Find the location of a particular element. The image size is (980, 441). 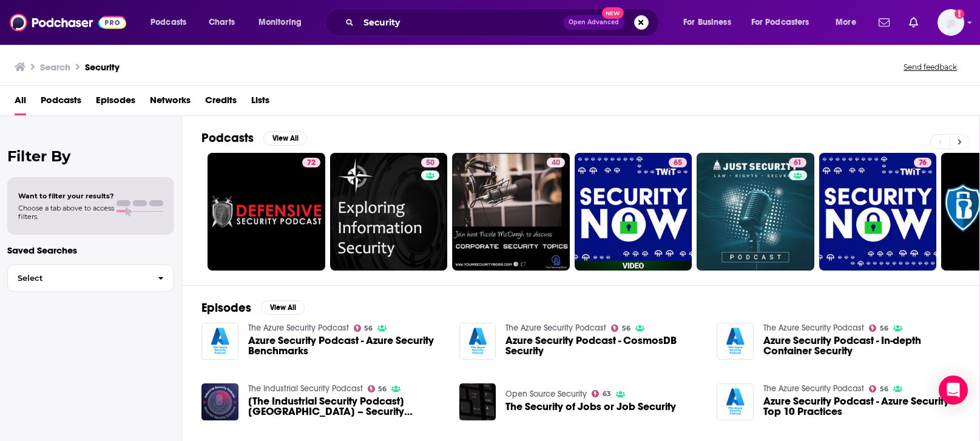

p: Saved Searches is located at coordinates (91, 250).